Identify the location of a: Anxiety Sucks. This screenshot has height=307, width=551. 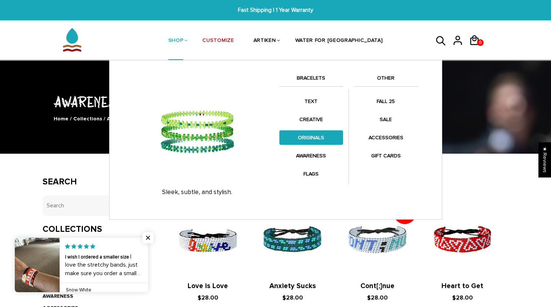
(293, 286).